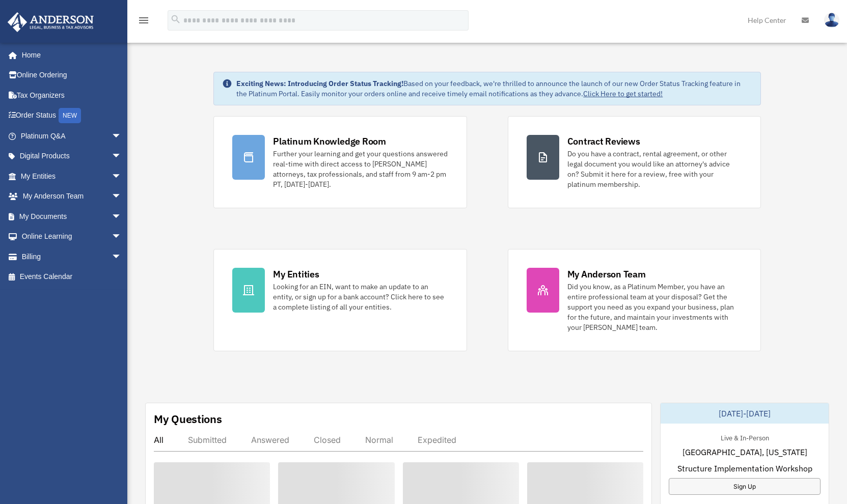 The width and height of the screenshot is (847, 504). Describe the element at coordinates (72, 136) in the screenshot. I see `a: Platinum Q&Aarrow_drop_down` at that location.